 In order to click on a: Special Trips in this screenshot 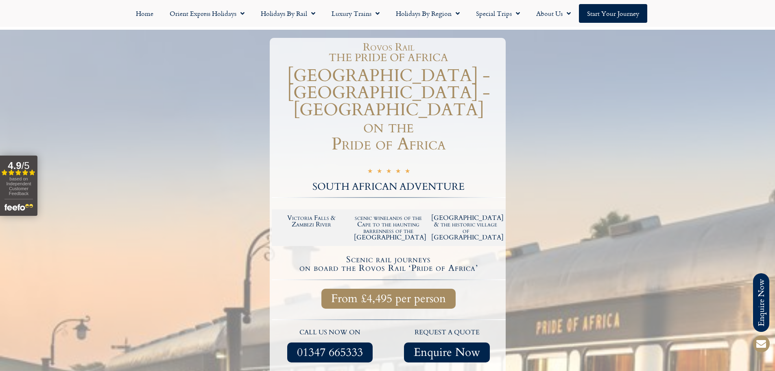, I will do `click(498, 13)`.